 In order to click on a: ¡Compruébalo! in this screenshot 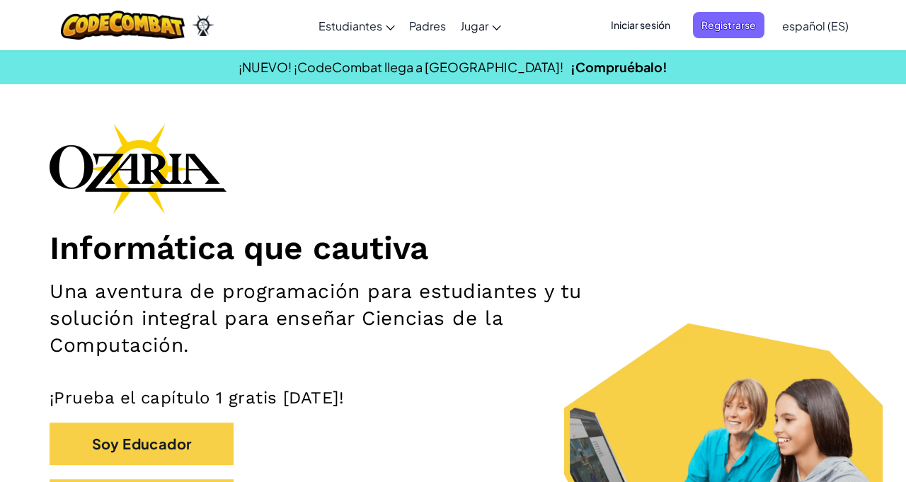, I will do `click(619, 67)`.